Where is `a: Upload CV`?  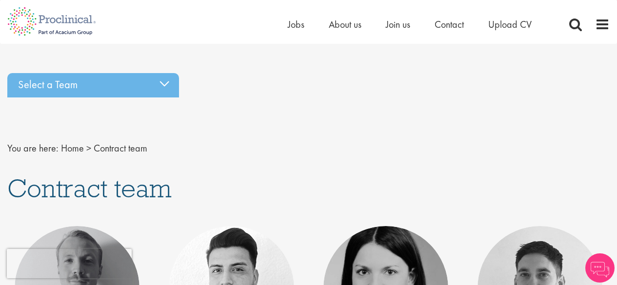 a: Upload CV is located at coordinates (509, 24).